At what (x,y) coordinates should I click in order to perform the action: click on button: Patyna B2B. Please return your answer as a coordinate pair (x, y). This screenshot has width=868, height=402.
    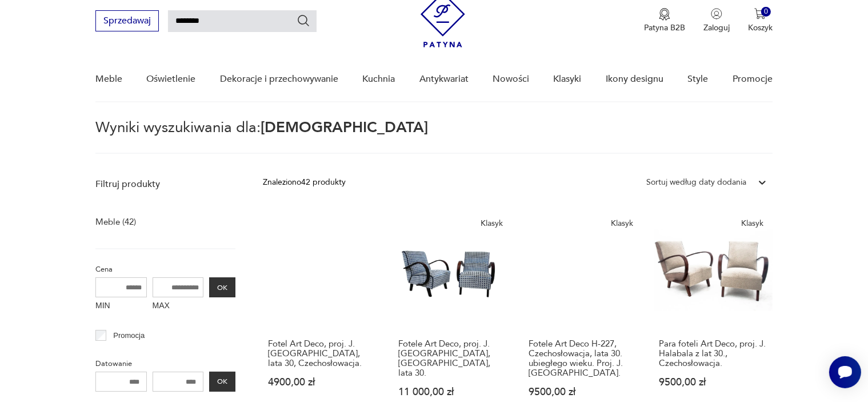
    Looking at the image, I should click on (665, 21).